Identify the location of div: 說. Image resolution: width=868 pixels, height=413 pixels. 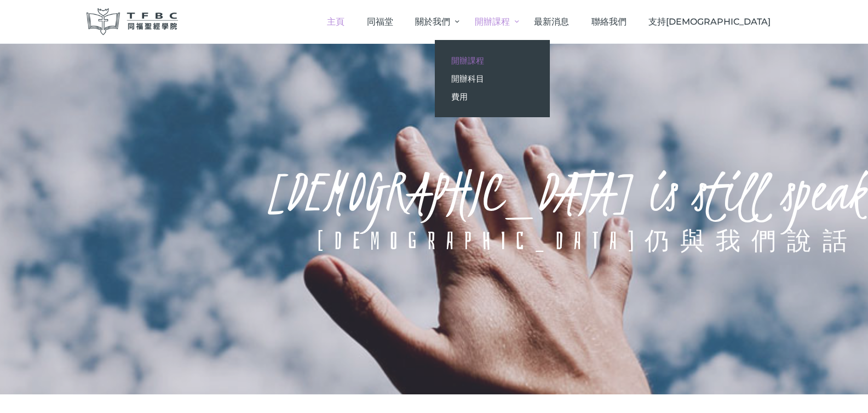
(805, 240).